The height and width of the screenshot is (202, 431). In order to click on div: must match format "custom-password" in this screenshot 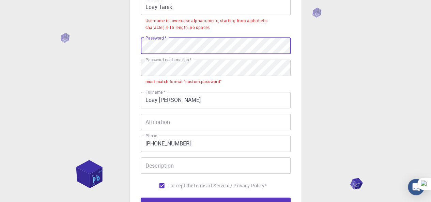, I will do `click(184, 82)`.